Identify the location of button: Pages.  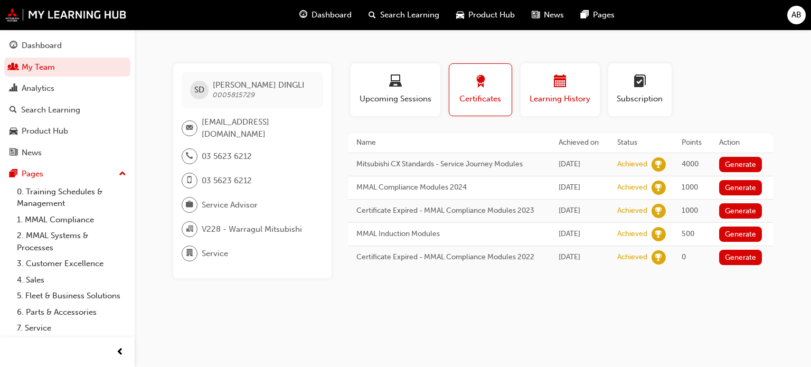
(67, 174).